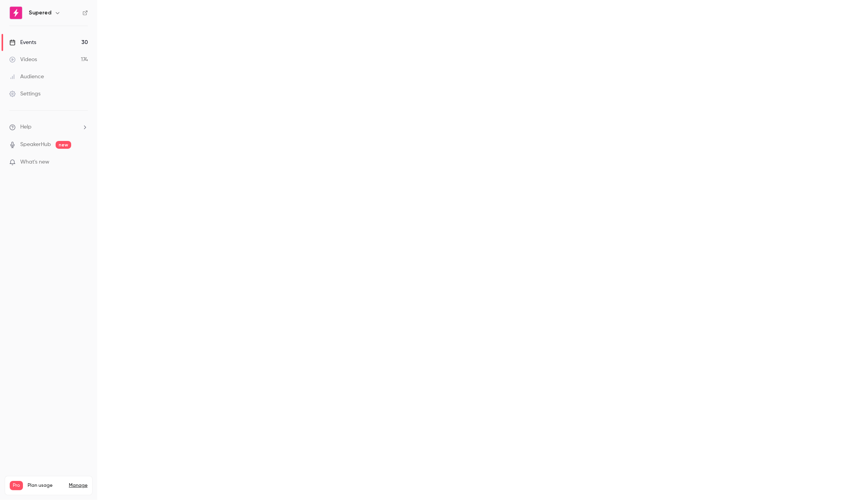 Image resolution: width=868 pixels, height=500 pixels. Describe the element at coordinates (26, 77) in the screenshot. I see `div: Audience` at that location.